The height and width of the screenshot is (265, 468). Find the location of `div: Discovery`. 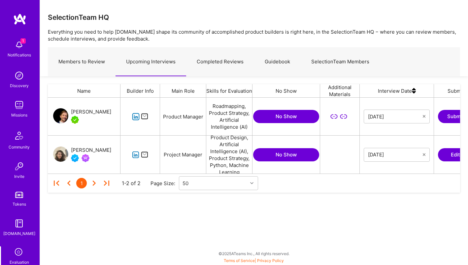

div: Discovery is located at coordinates (19, 86).